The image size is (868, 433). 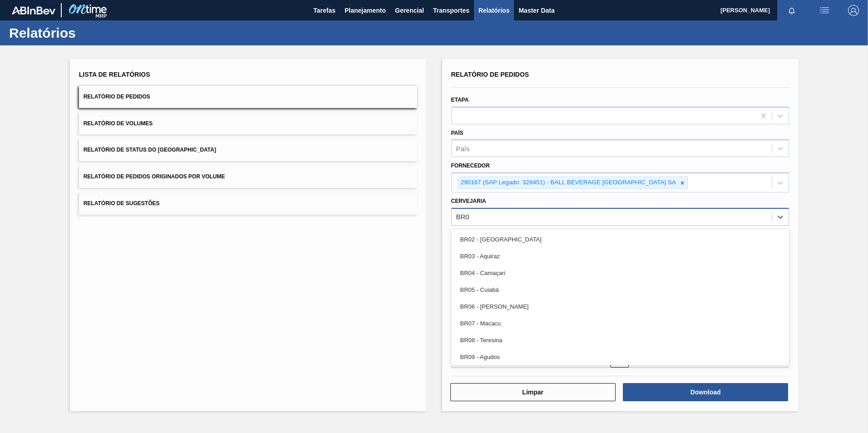 What do you see at coordinates (324, 10) in the screenshot?
I see `span: Tarefas` at bounding box center [324, 10].